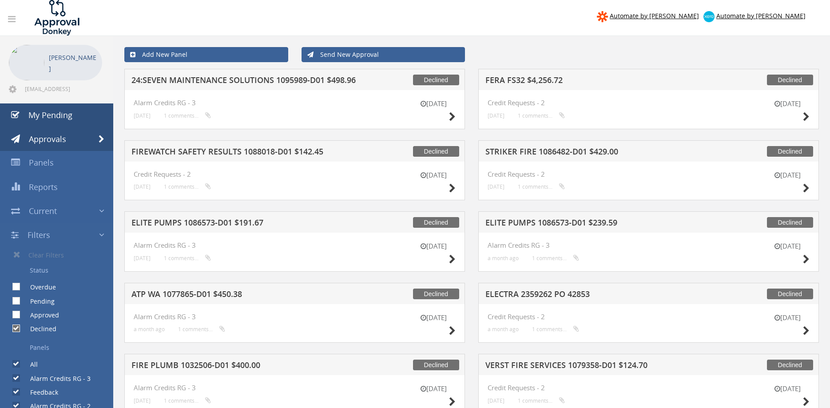 This screenshot has width=830, height=408. What do you see at coordinates (40, 315) in the screenshot?
I see `label: Approved` at bounding box center [40, 315].